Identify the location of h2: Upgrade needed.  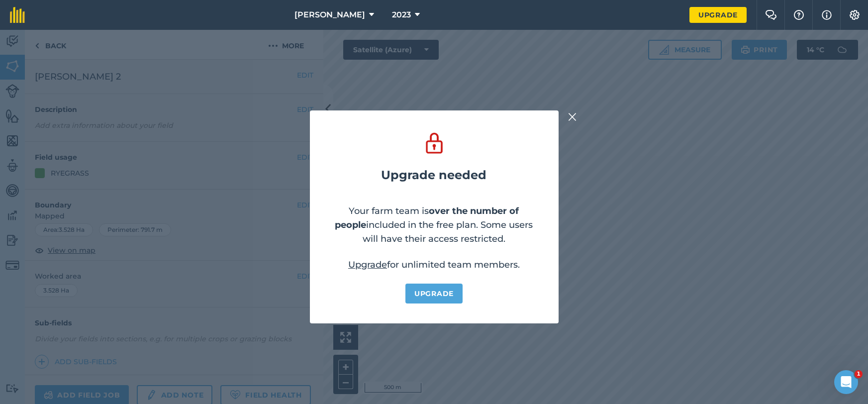
(434, 175).